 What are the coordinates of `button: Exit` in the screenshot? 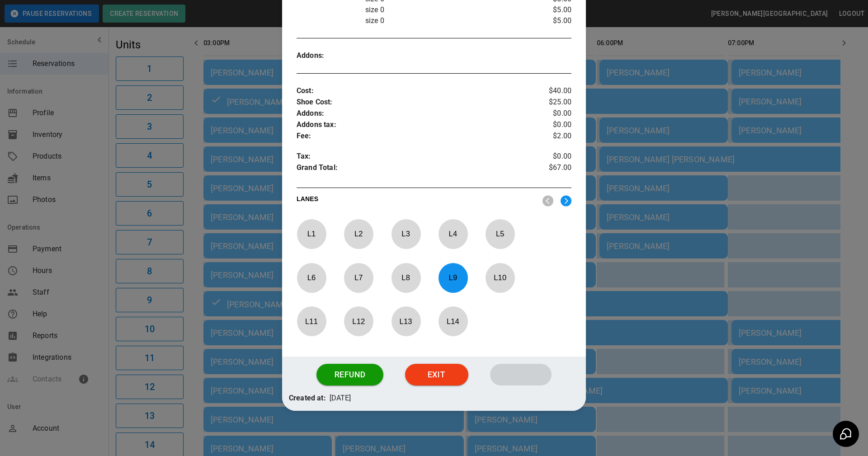 It's located at (436, 375).